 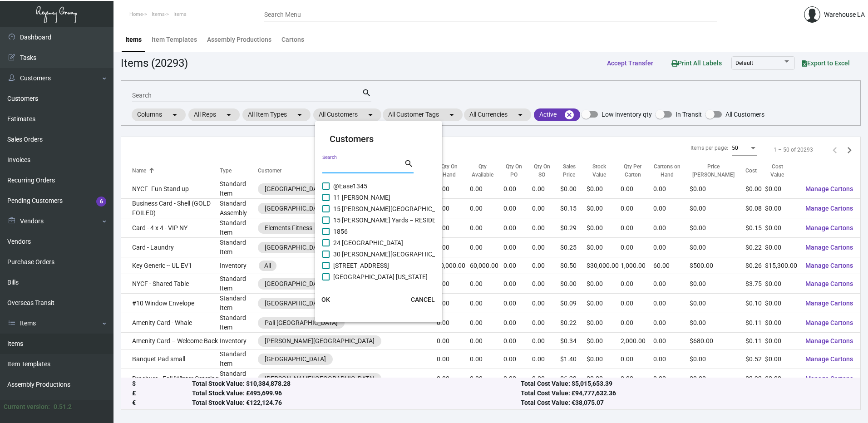 I want to click on mat-card-title: Customers, so click(x=379, y=139).